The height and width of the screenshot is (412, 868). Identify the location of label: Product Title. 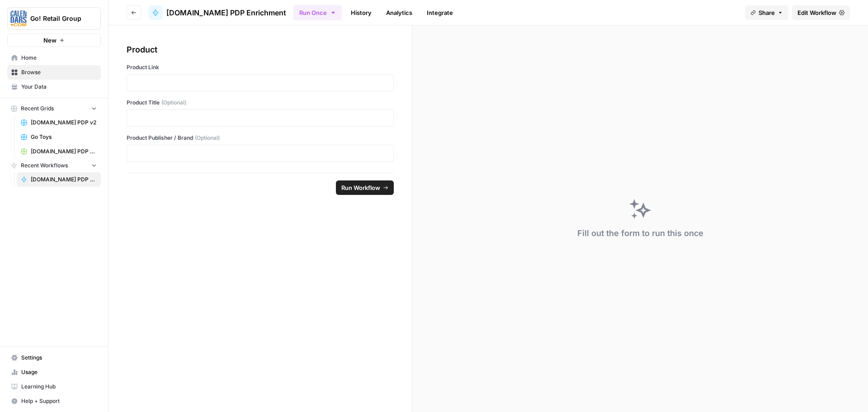
(260, 103).